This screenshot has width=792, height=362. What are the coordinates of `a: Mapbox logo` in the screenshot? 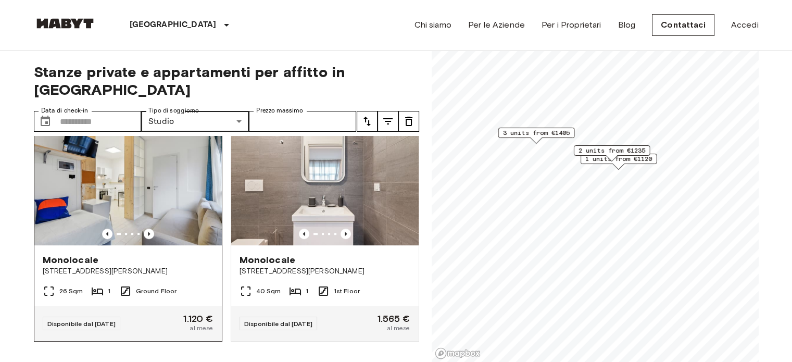 It's located at (458, 353).